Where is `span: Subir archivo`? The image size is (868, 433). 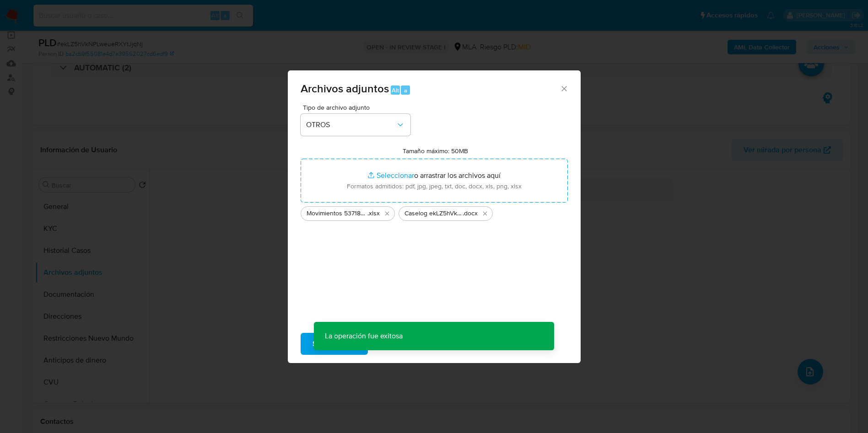
span: Subir archivo is located at coordinates (334, 343).